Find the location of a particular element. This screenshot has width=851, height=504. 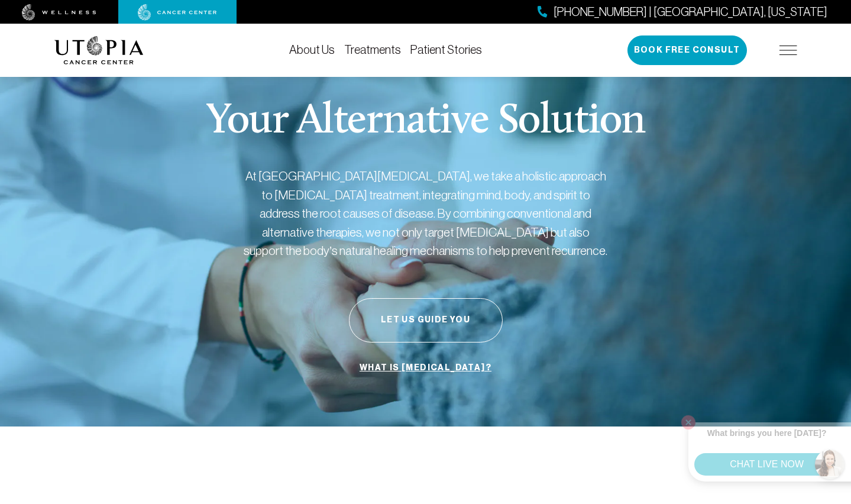

a: About Us is located at coordinates (312, 50).